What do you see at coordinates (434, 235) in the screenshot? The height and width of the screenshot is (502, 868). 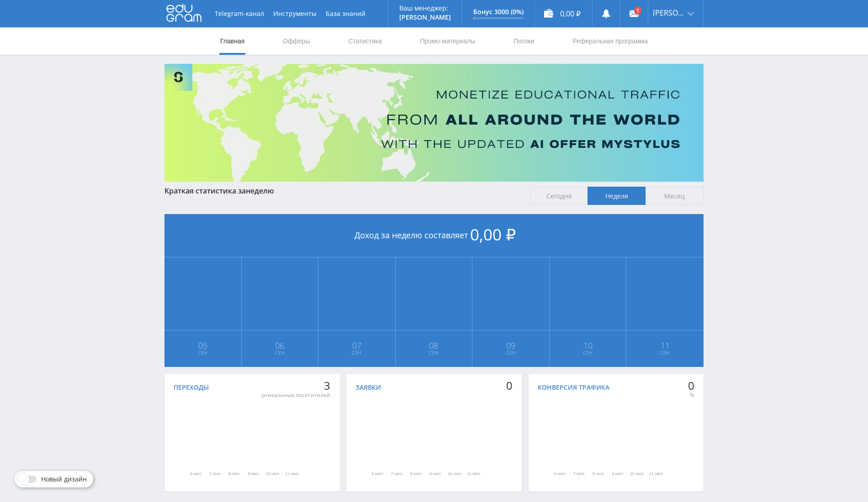 I see `div: Доход за неделю составляет` at bounding box center [434, 235].